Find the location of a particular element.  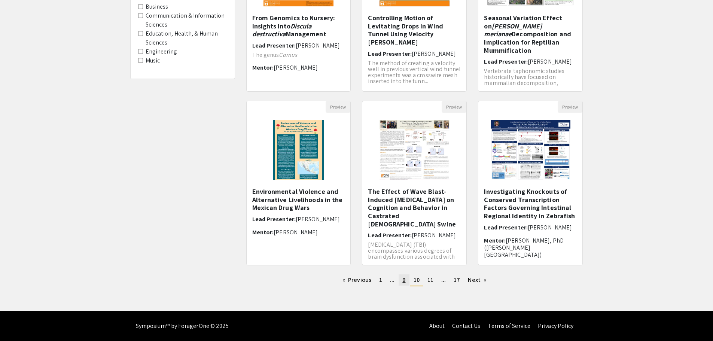

div: Open Presentation <p><strong style="color: rgb(2, 103, 121);">Environmental Violence and Alternat... is located at coordinates (299, 183).